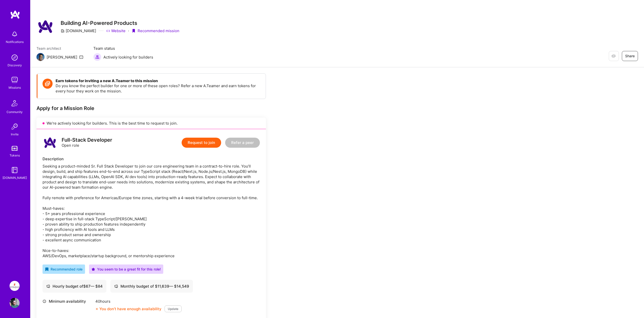 This screenshot has height=318, width=644. What do you see at coordinates (629, 56) in the screenshot?
I see `button: Share` at bounding box center [629, 56].